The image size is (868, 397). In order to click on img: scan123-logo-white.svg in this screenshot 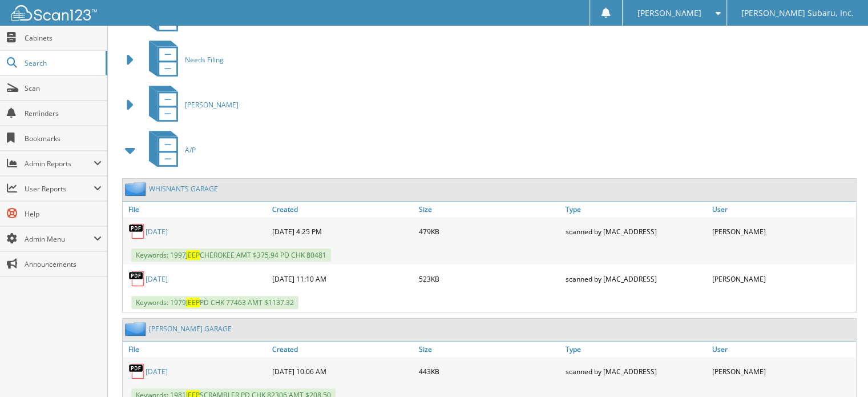, I will do `click(54, 12)`.